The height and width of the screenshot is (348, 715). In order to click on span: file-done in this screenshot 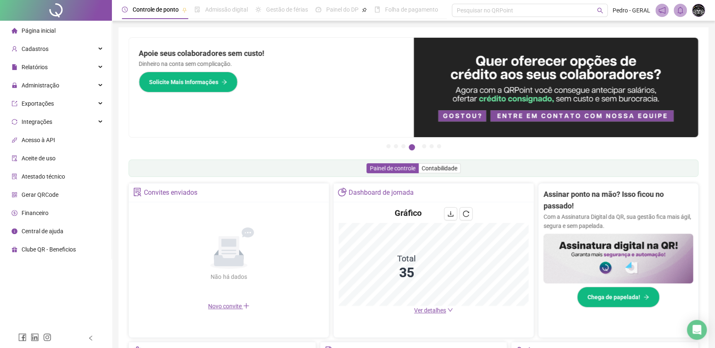, I will do `click(197, 10)`.